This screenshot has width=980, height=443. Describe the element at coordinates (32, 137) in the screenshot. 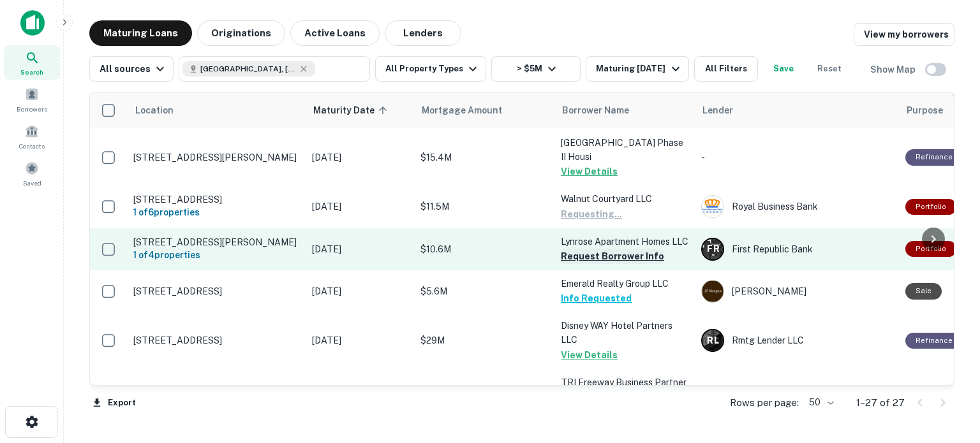

I see `a: Contacts` at that location.